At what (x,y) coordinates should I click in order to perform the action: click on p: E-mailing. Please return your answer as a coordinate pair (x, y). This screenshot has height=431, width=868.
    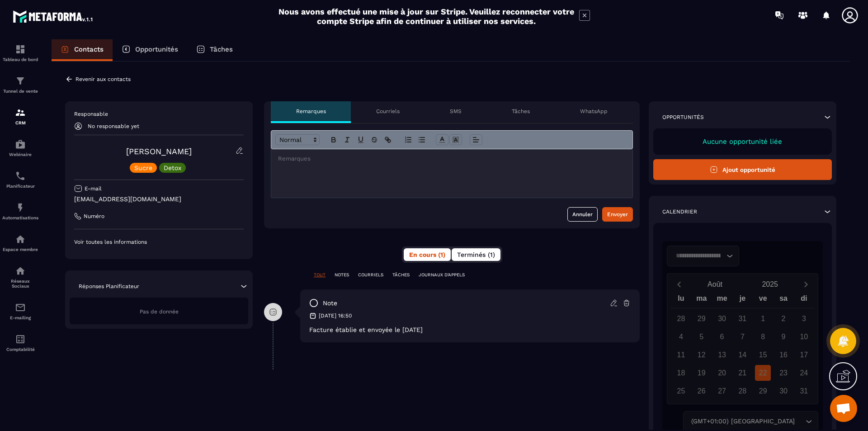
    Looking at the image, I should click on (21, 317).